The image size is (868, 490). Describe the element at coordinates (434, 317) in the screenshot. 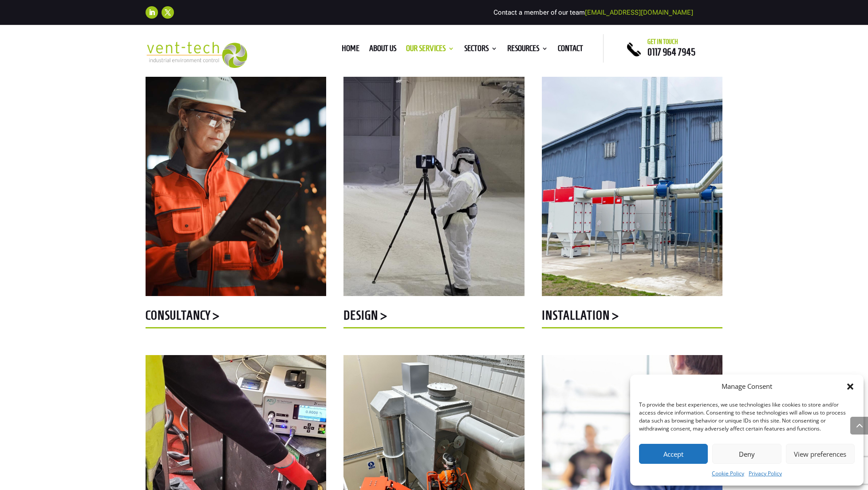

I see `h5: Design >` at that location.